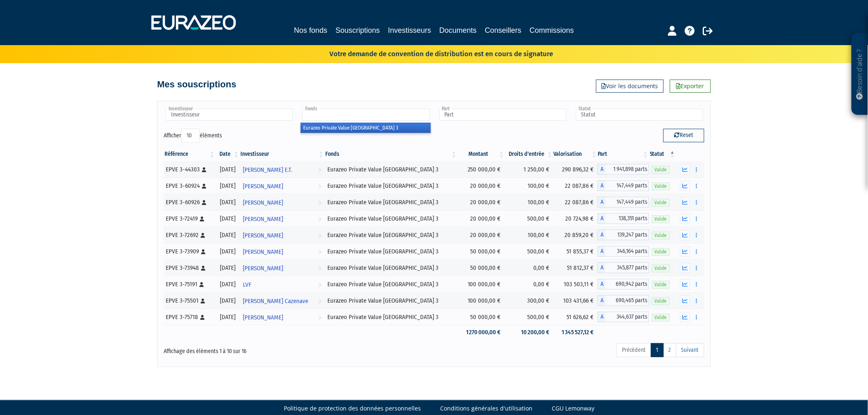 Image resolution: width=868 pixels, height=415 pixels. Describe the element at coordinates (481, 301) in the screenshot. I see `td: 100 000,00 €` at that location.